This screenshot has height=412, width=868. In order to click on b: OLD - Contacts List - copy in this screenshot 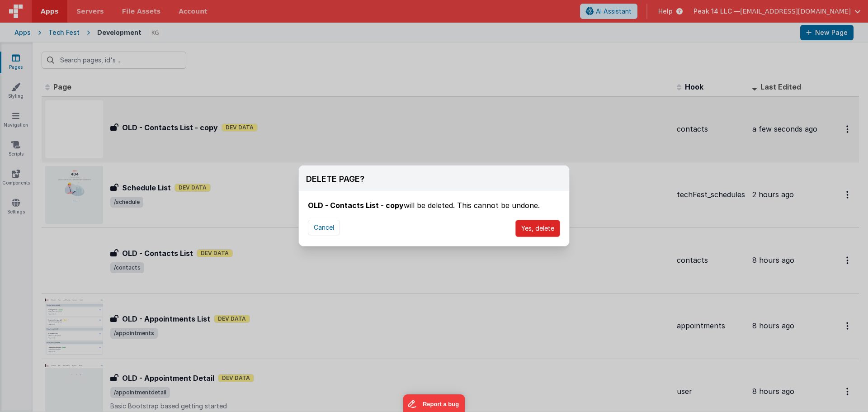, I will do `click(356, 205)`.